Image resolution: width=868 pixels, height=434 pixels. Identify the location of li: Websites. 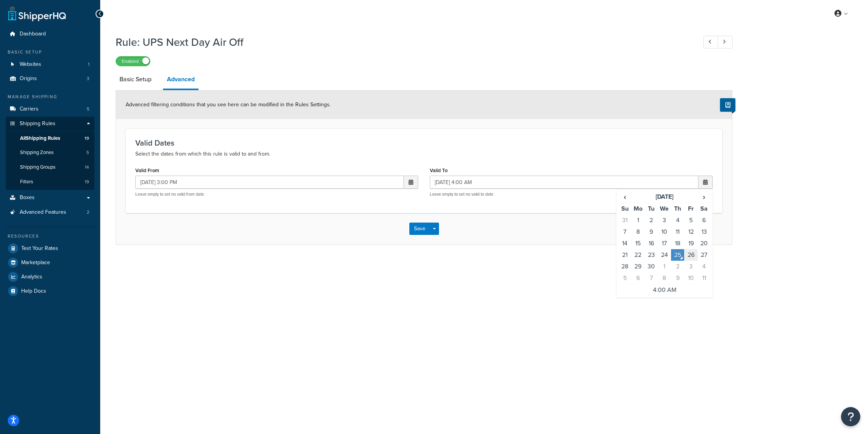
(50, 64).